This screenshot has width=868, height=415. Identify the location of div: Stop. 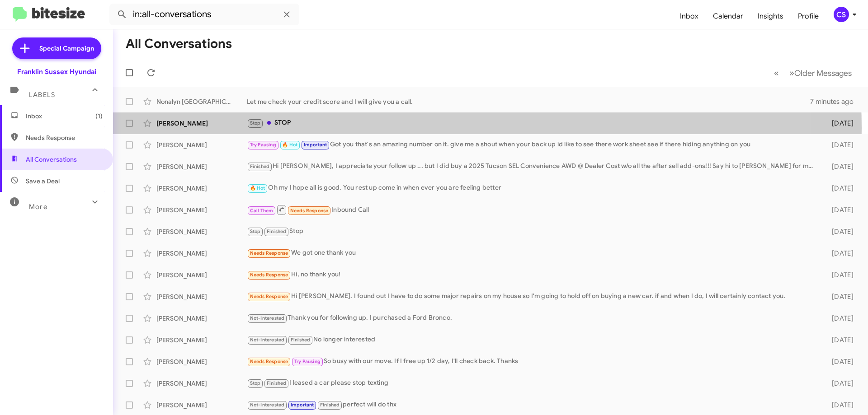
(532, 231).